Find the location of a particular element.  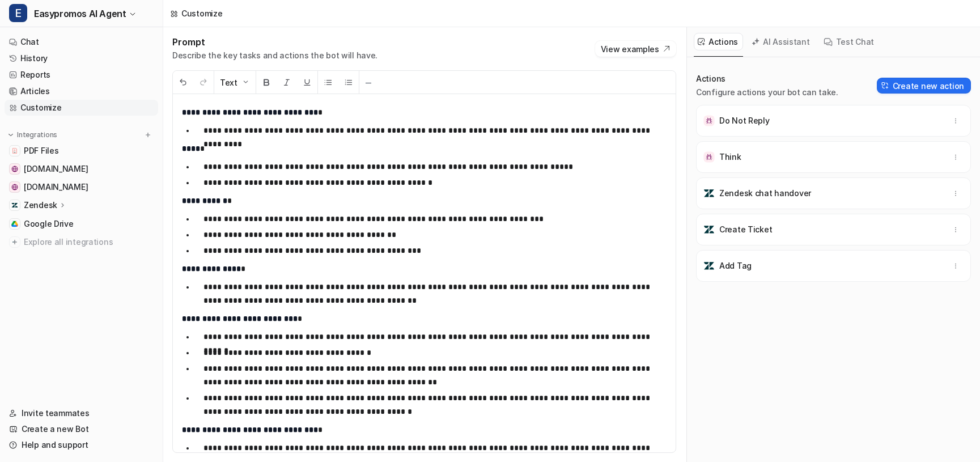

span: Explore all integrations is located at coordinates (88, 242).